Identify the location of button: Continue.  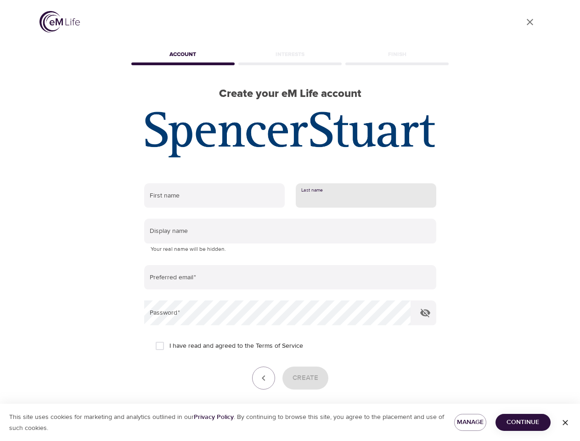
(523, 422).